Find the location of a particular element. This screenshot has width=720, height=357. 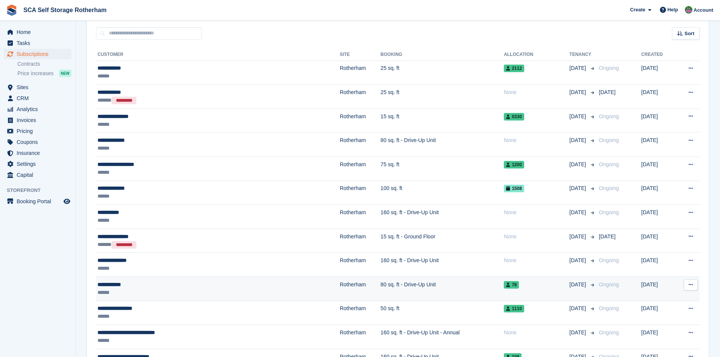

span: Analytics is located at coordinates (39, 109).